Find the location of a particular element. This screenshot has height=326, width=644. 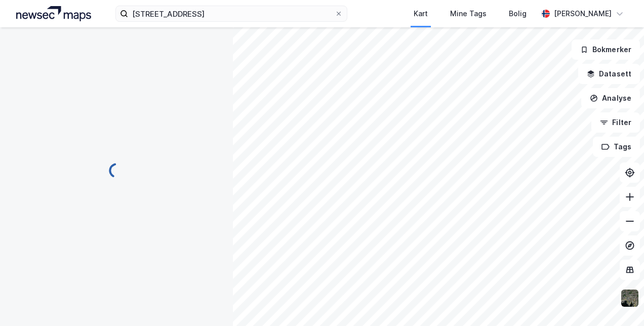

img: spinner.a6d8c91a73a9ac5275cf975e30b51cfb.svg is located at coordinates (116, 171).